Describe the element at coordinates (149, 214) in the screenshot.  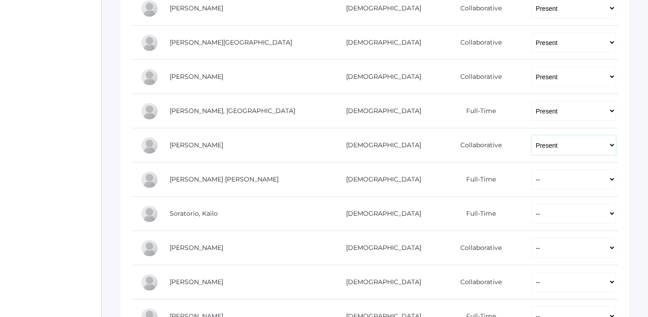
I see `div: Kailo Soratorio` at that location.